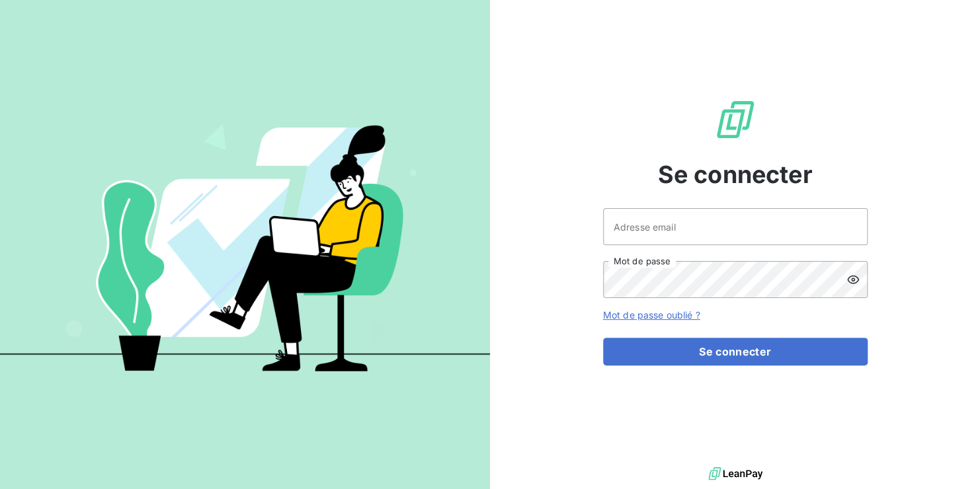 The width and height of the screenshot is (980, 489). Describe the element at coordinates (735, 473) in the screenshot. I see `img: logo` at that location.